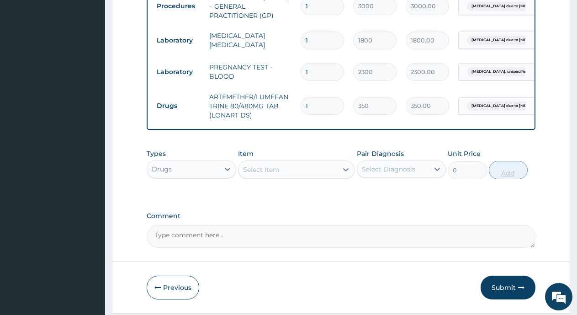 This screenshot has width=577, height=315. What do you see at coordinates (261, 170) in the screenshot?
I see `div: Select Item` at bounding box center [261, 170].